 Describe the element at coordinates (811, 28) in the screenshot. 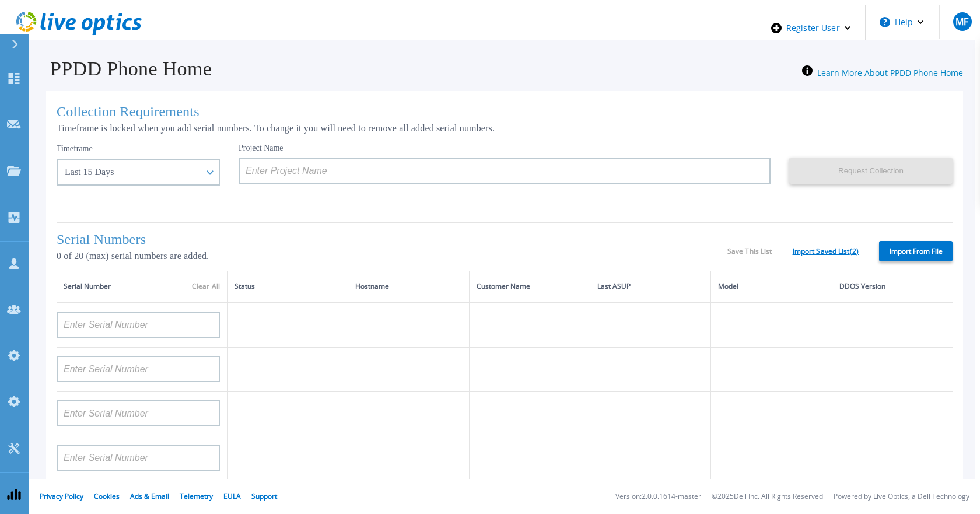

I see `div: Register User` at that location.